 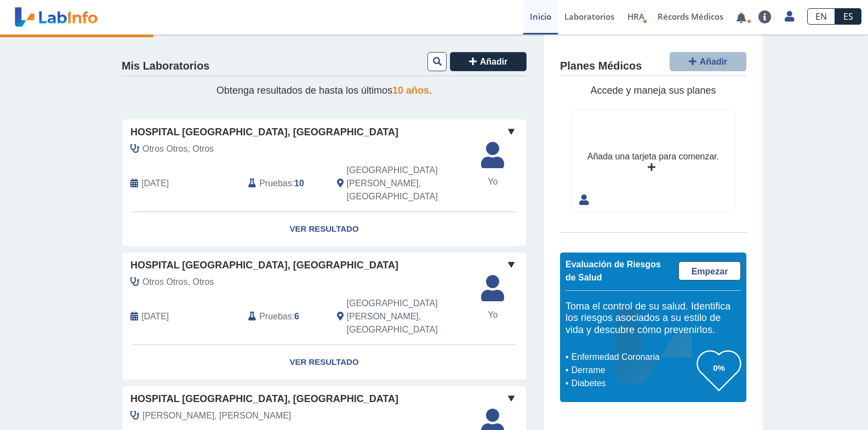 What do you see at coordinates (165, 66) in the screenshot?
I see `h4: Mis Laboratorios` at bounding box center [165, 66].